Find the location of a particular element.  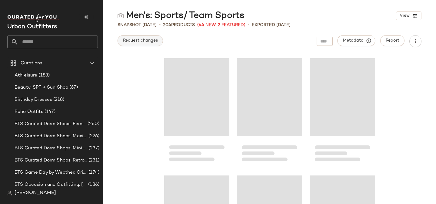

span: View is located at coordinates (405, 16).